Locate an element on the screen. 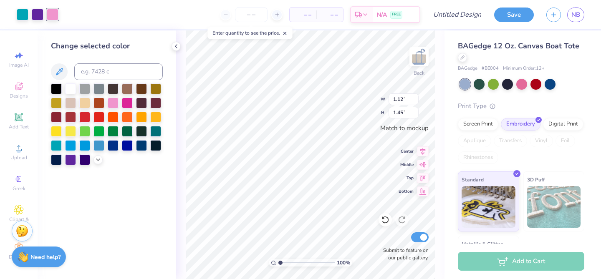  span: 3D Puff is located at coordinates (536, 180).